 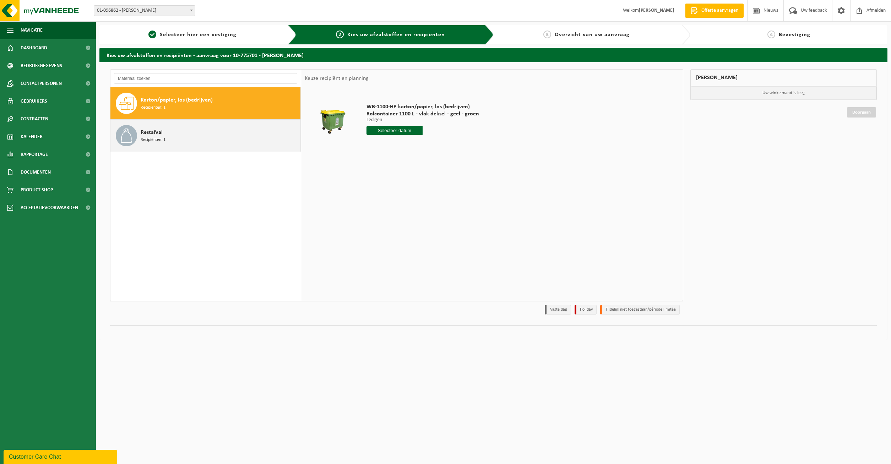 I want to click on li: Holiday, so click(x=586, y=310).